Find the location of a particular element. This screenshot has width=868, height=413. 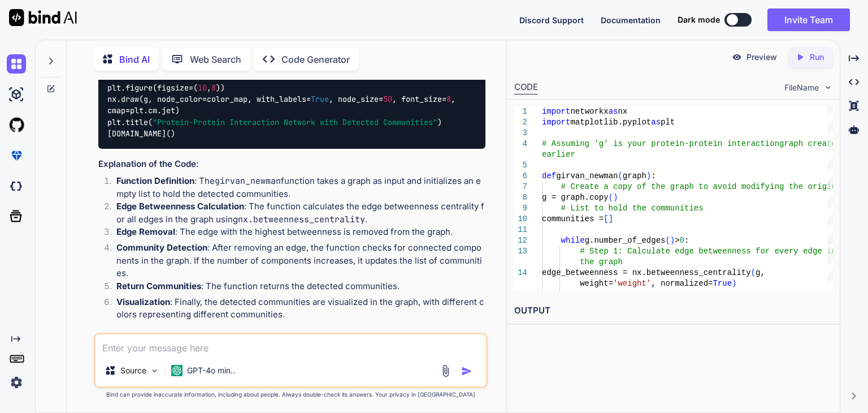

div: 12 is located at coordinates (520, 240).